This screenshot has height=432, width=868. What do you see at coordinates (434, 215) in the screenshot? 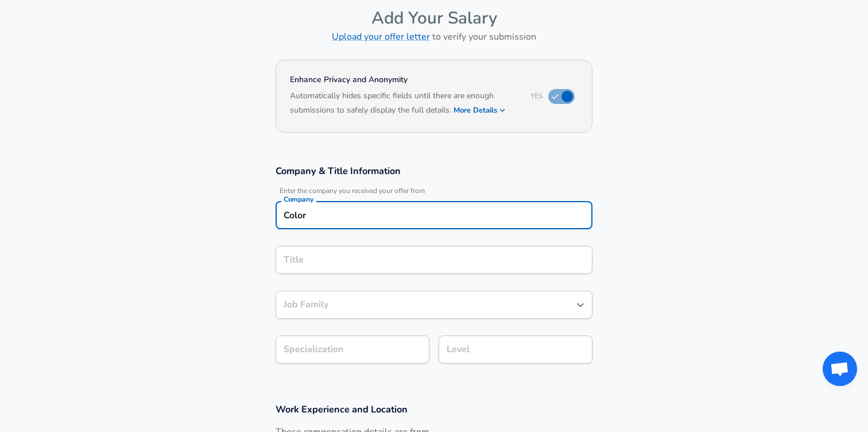
I see `input: Google` at bounding box center [434, 215].